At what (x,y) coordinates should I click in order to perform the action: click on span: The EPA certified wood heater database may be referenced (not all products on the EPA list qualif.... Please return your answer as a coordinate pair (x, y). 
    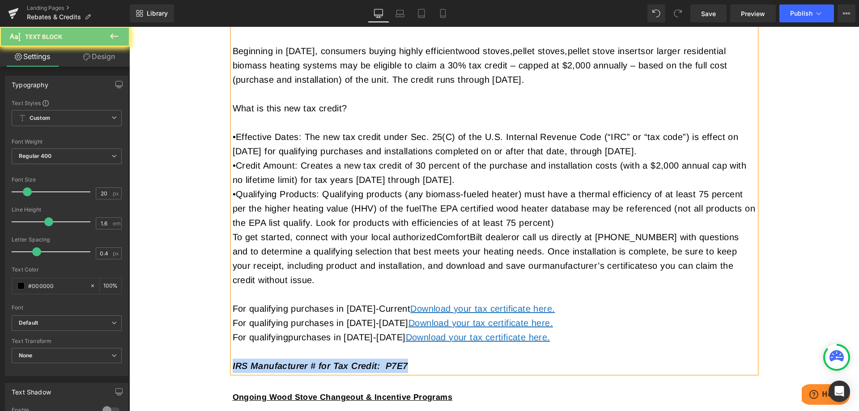
    Looking at the image, I should click on (365, 189).